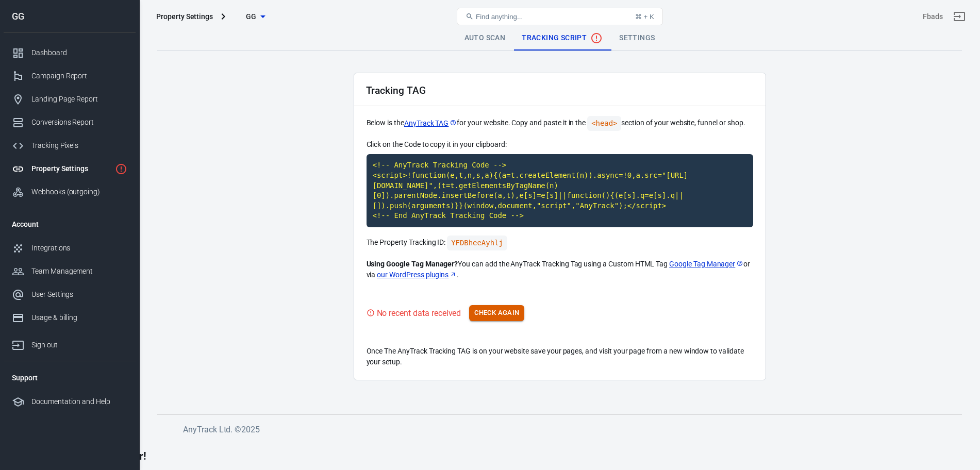  What do you see at coordinates (79, 76) in the screenshot?
I see `div: Campaign Report` at bounding box center [79, 76].